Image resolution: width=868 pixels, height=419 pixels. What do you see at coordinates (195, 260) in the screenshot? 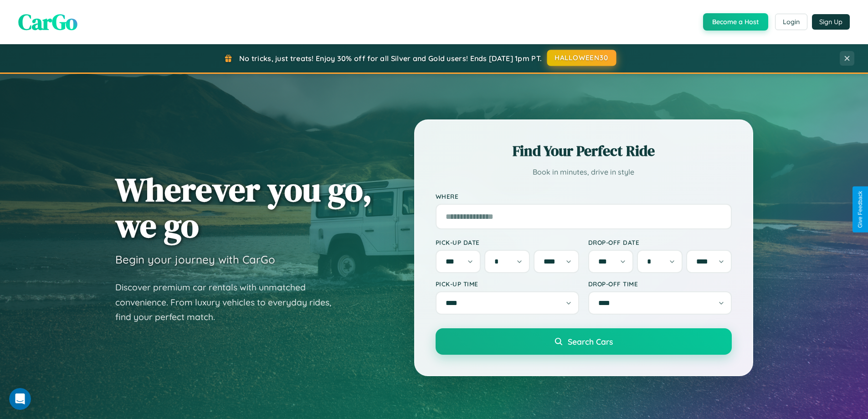
I see `h3: Begin your journey with CarGo` at bounding box center [195, 260].